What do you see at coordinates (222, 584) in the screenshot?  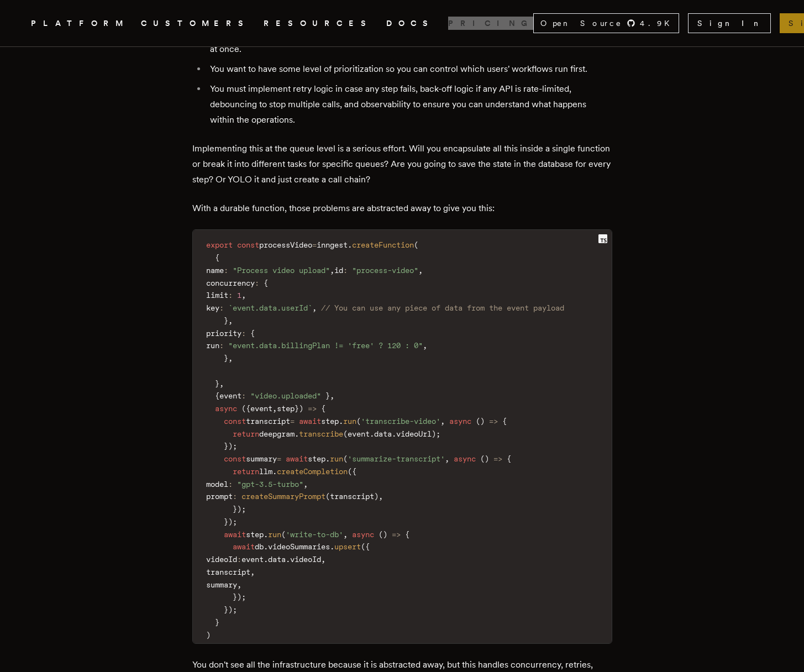 I see `span: summary` at bounding box center [222, 584].